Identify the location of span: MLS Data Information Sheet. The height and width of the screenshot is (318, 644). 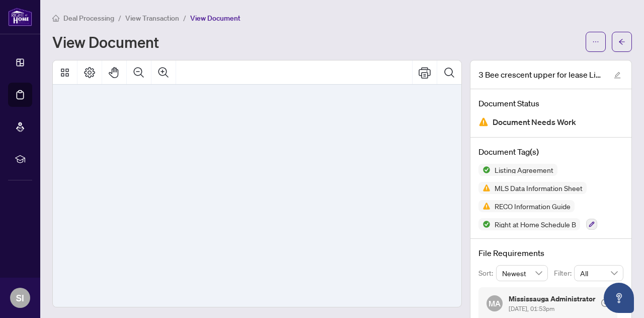
(538, 188).